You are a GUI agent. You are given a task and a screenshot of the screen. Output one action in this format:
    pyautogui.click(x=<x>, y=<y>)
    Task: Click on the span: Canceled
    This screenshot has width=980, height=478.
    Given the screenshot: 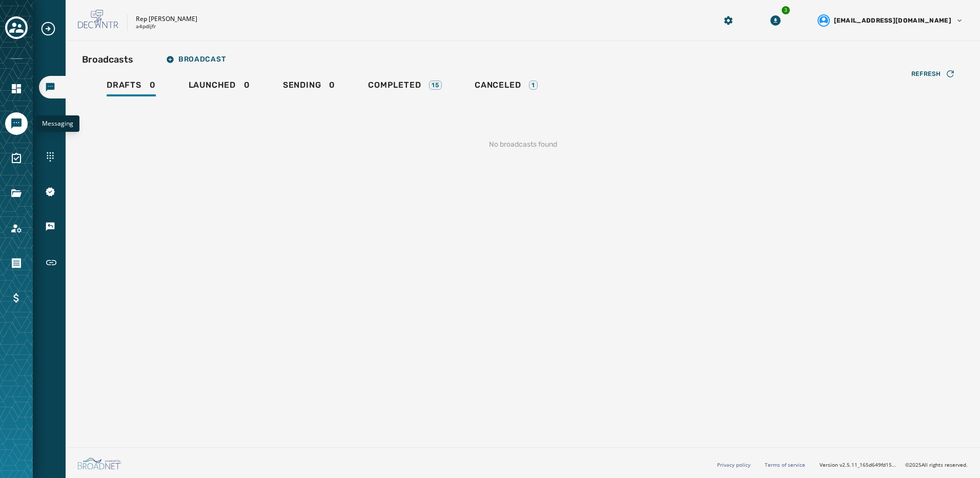 What is the action you would take?
    pyautogui.click(x=498, y=85)
    